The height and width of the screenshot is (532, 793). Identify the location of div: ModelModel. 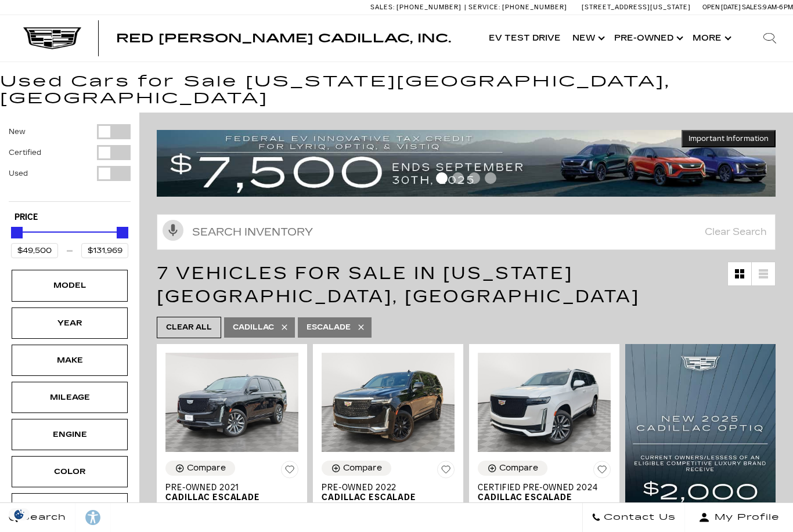
(70, 285).